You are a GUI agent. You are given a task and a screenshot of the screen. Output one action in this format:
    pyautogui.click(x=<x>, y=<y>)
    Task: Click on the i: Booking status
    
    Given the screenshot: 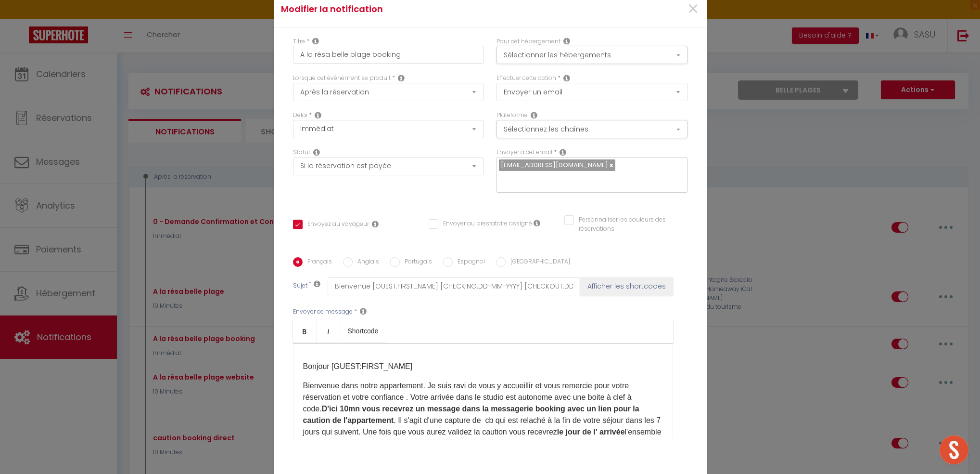 What is the action you would take?
    pyautogui.click(x=316, y=153)
    